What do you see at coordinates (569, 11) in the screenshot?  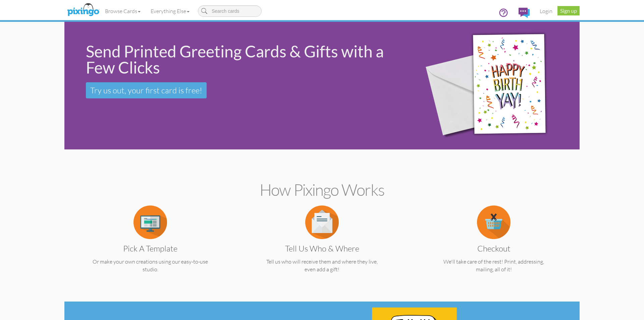 I see `a: Sign up` at bounding box center [569, 11].